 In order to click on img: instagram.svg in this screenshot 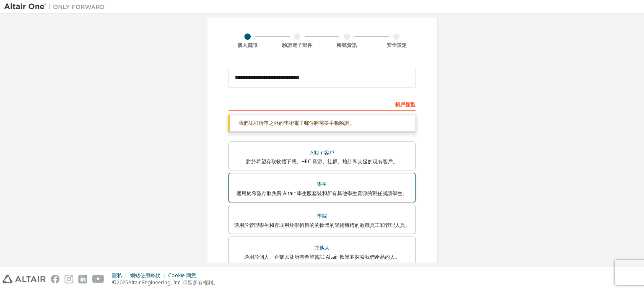, I will do `click(69, 279)`.